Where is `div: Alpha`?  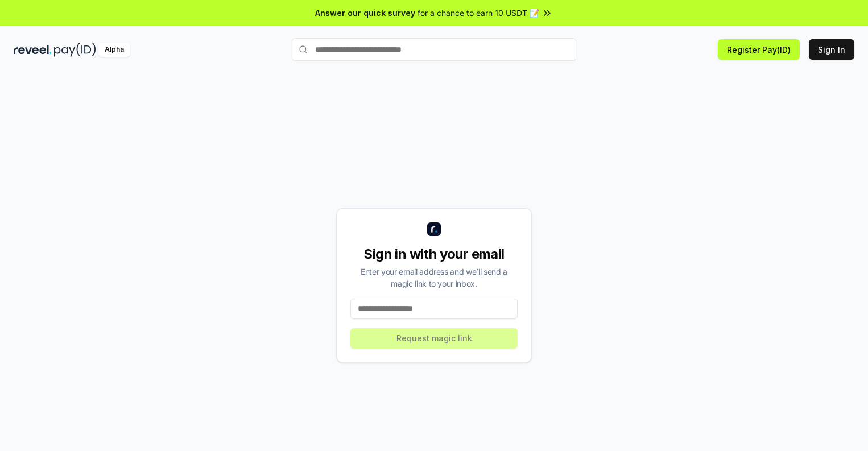 div: Alpha is located at coordinates (114, 50).